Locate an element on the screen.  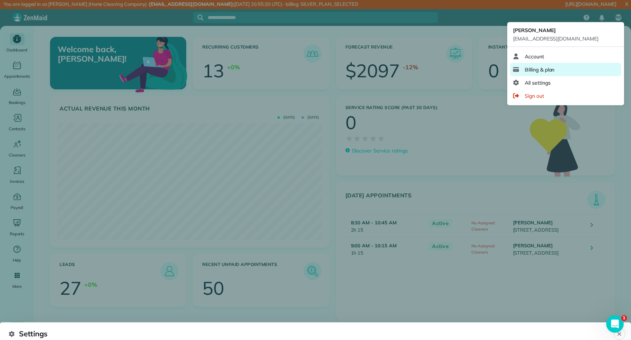
strong: 9:00 AM - 10:15 AM is located at coordinates (373, 246).